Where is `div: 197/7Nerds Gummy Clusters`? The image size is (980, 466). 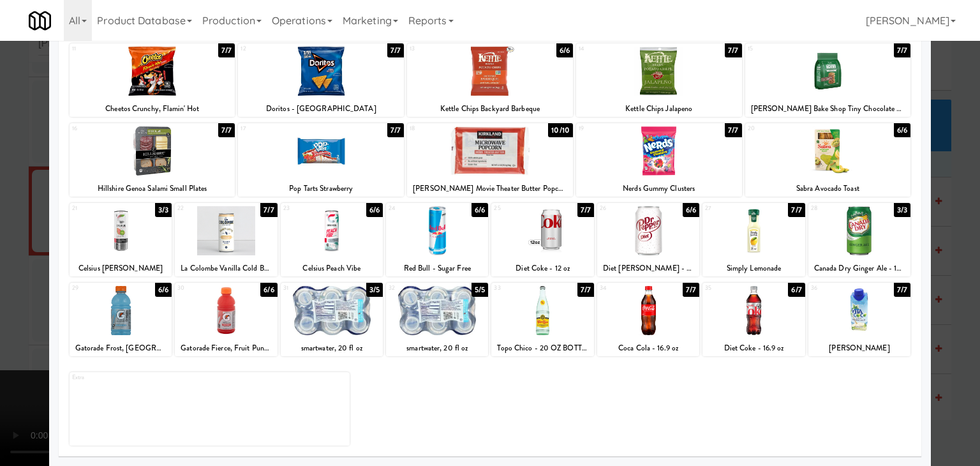 div: 197/7Nerds Gummy Clusters is located at coordinates (659, 159).